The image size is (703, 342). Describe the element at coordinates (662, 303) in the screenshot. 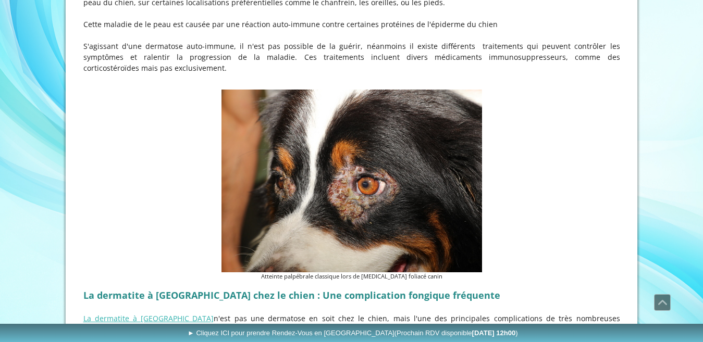

I see `span: Défiler vers le haut` at that location.